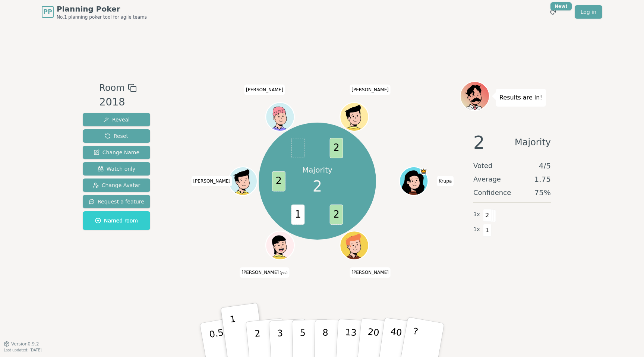  I want to click on span: Reset, so click(116, 136).